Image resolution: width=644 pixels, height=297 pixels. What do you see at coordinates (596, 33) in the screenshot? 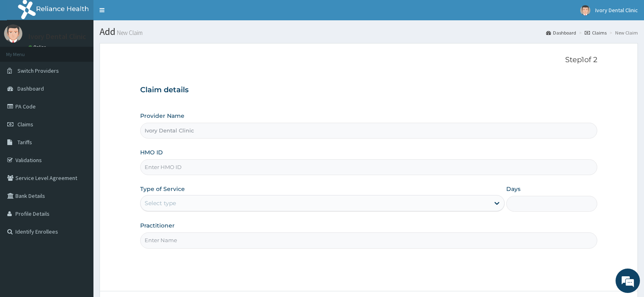
I see `a: Claims` at bounding box center [596, 33].